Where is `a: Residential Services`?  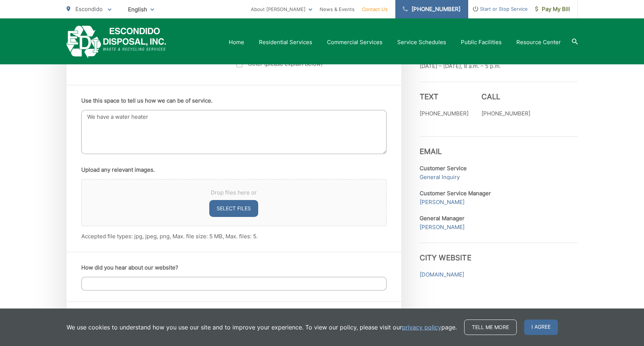 a: Residential Services is located at coordinates (285, 42).